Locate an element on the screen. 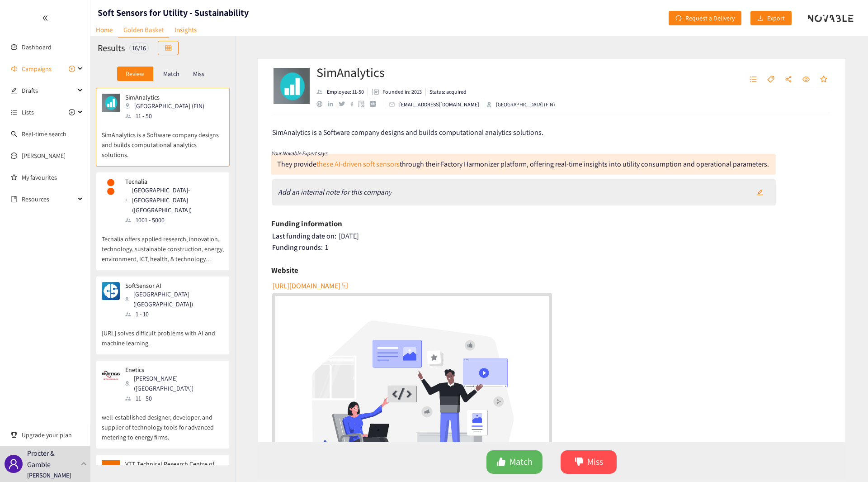  button: unordered-list is located at coordinates (753, 80).